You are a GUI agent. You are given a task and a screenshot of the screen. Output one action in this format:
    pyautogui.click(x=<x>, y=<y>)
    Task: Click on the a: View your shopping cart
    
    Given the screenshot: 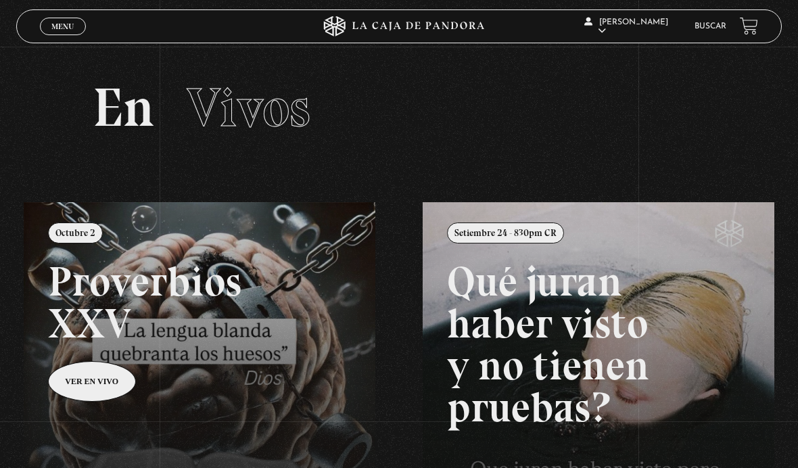 What is the action you would take?
    pyautogui.click(x=749, y=26)
    